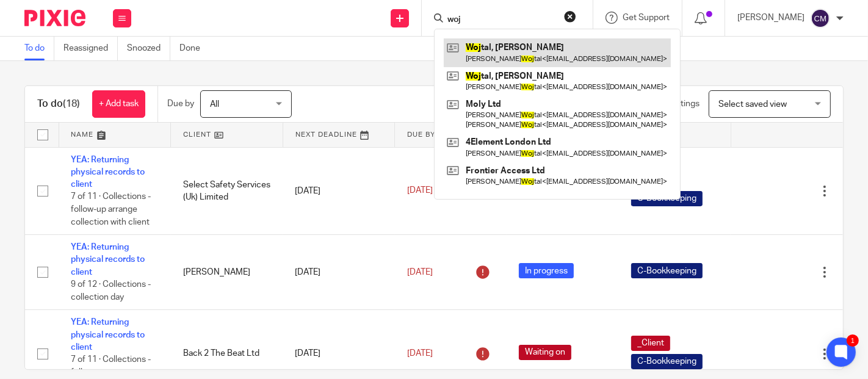 This screenshot has height=379, width=868. What do you see at coordinates (853, 341) in the screenshot?
I see `div: 1` at bounding box center [853, 341].